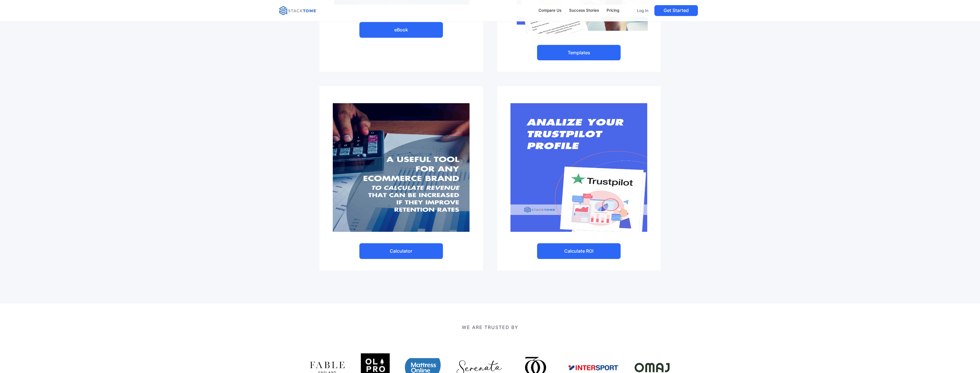  I want to click on img: ROI calculator by StackTome: analize your trustpilot profile, so click(579, 167).